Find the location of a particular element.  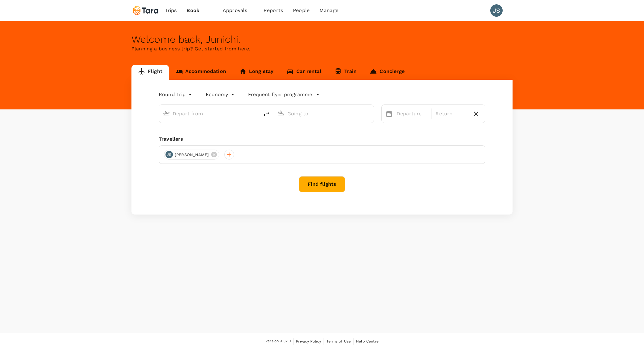

a: Car rental is located at coordinates (304, 72).